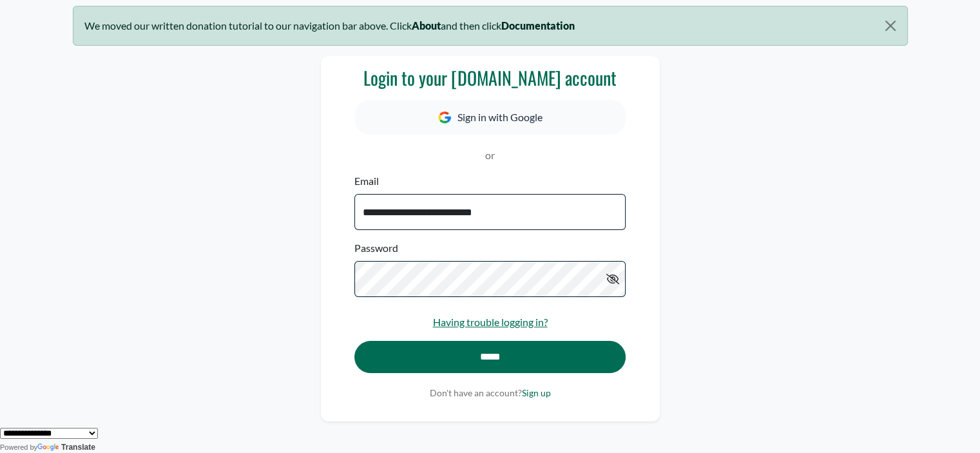 The width and height of the screenshot is (980, 453). What do you see at coordinates (426, 25) in the screenshot?
I see `b: About` at bounding box center [426, 25].